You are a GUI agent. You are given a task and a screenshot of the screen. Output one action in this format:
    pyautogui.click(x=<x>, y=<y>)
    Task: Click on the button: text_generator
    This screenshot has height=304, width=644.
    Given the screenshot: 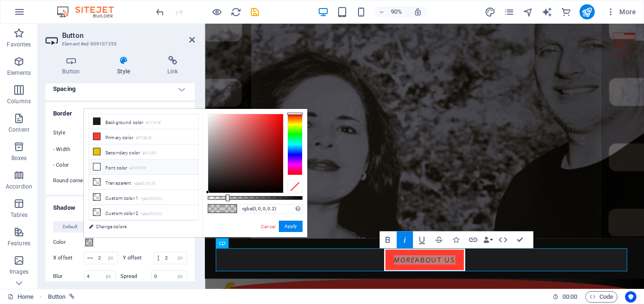 What is the action you would take?
    pyautogui.click(x=547, y=12)
    